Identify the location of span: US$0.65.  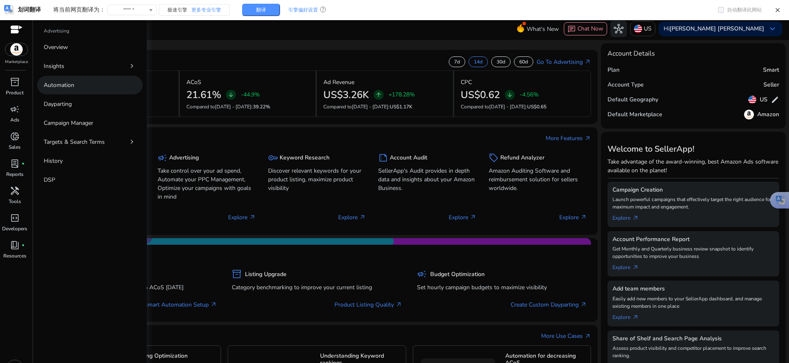
(536, 107).